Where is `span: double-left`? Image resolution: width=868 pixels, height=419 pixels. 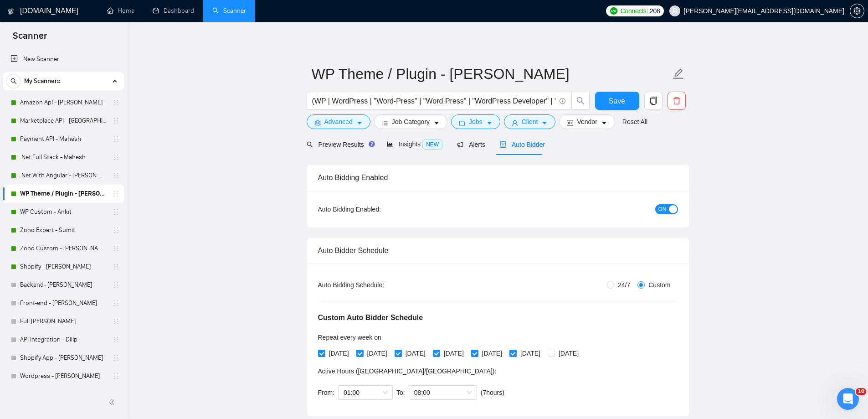
span: double-left is located at coordinates (113, 402).